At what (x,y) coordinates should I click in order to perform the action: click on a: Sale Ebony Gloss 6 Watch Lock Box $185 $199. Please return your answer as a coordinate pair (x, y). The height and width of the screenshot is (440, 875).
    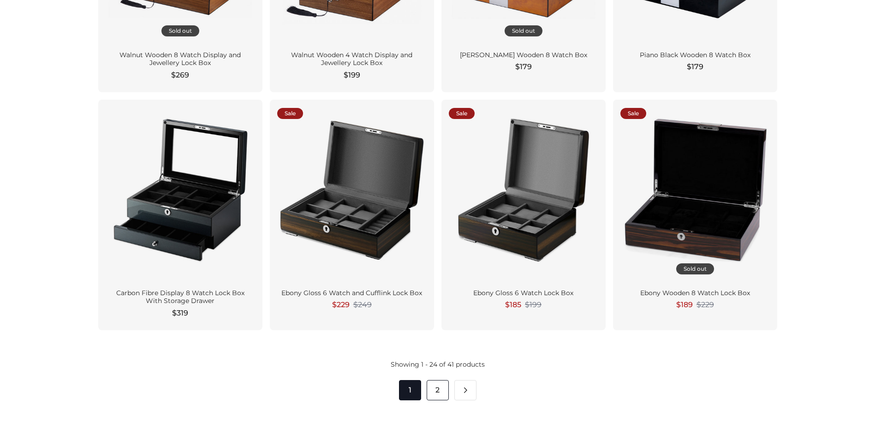
    Looking at the image, I should click on (524, 215).